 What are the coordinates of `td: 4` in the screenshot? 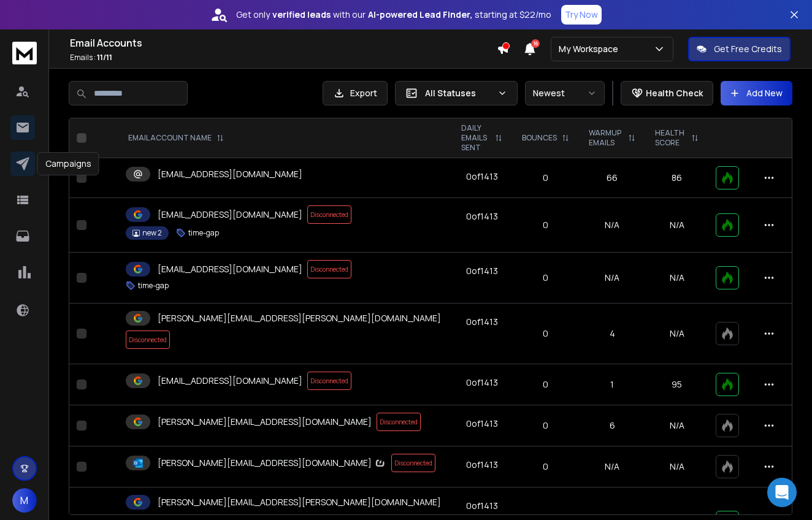 It's located at (612, 334).